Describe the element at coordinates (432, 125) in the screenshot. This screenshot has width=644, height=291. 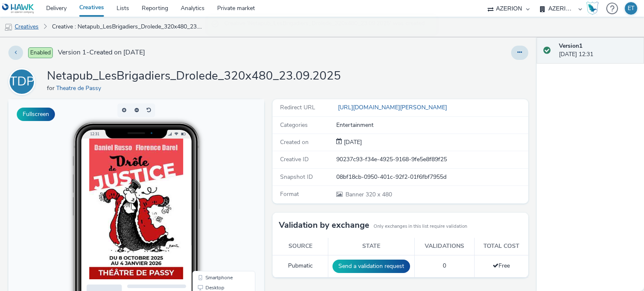
I see `div: Entertainment` at that location.